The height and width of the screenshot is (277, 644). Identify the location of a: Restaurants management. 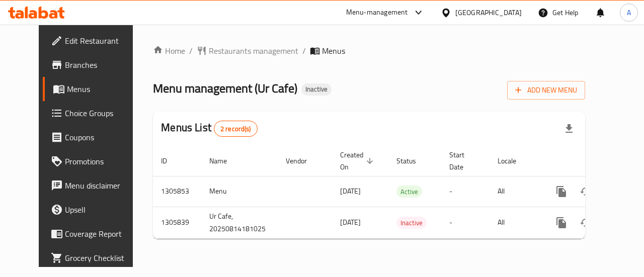
(247, 51).